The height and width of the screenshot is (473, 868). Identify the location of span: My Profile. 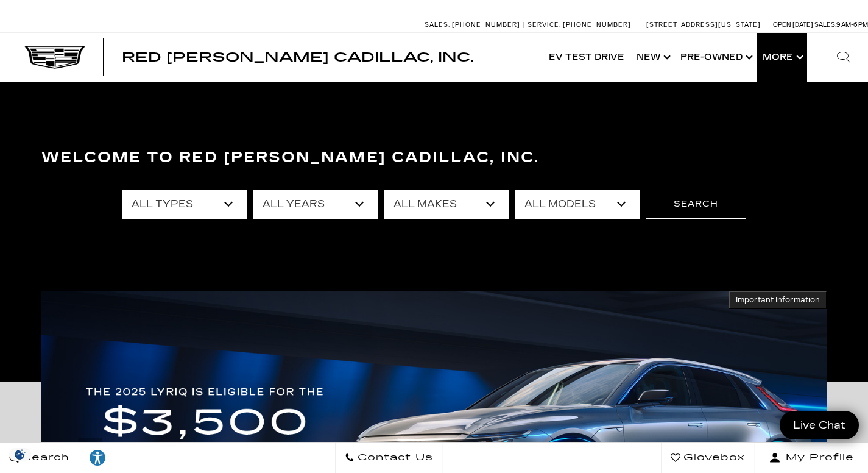
(817, 457).